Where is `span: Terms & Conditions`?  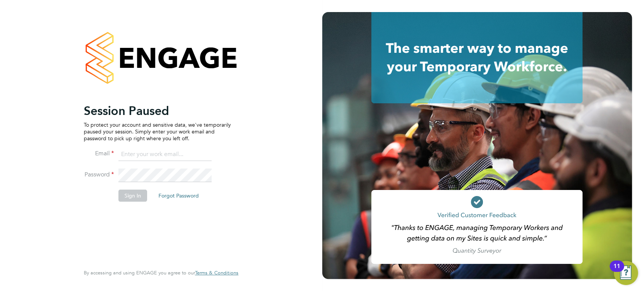 span: Terms & Conditions is located at coordinates (216, 273).